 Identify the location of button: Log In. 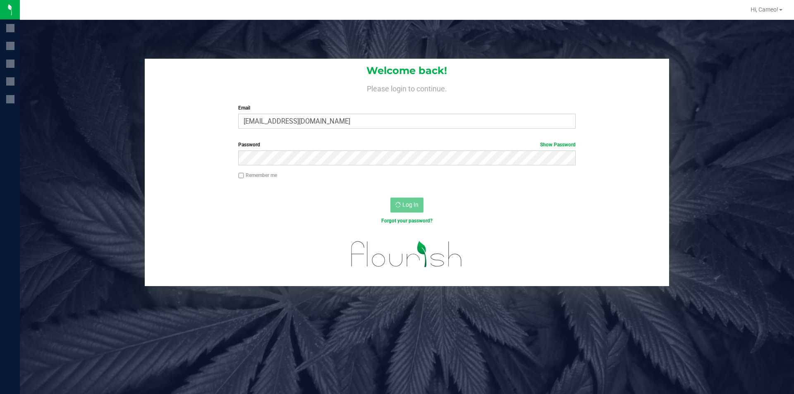
(407, 205).